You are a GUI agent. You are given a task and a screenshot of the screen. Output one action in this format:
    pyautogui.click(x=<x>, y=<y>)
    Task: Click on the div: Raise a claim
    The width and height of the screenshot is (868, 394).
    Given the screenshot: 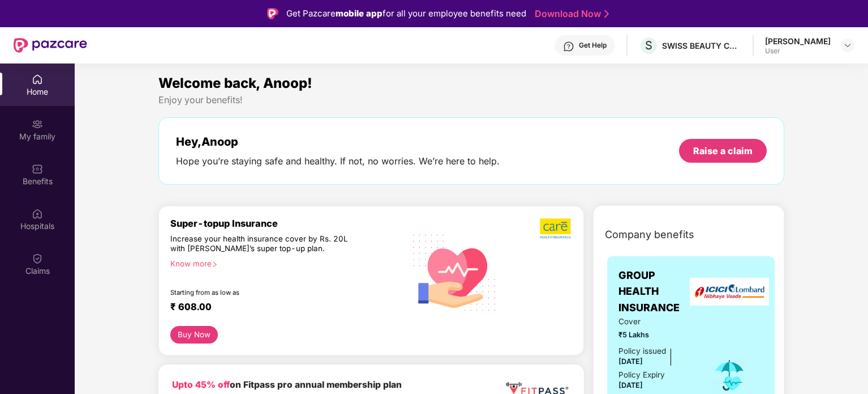 What is the action you would take?
    pyautogui.click(x=723, y=150)
    